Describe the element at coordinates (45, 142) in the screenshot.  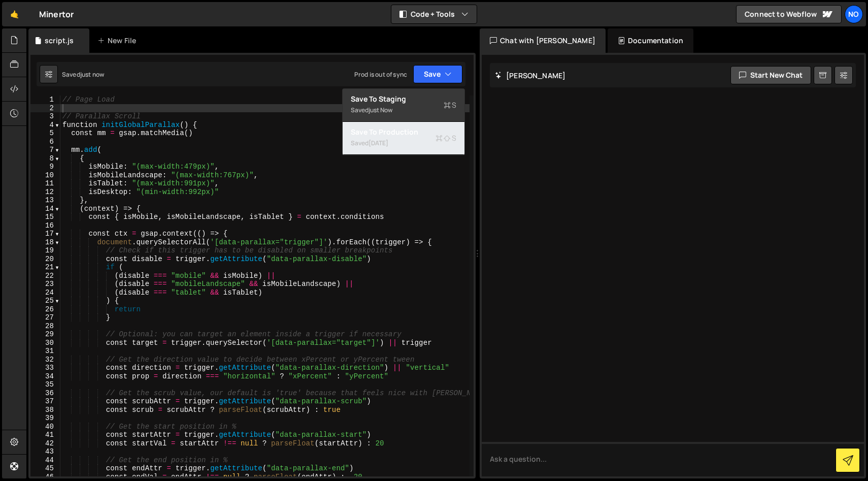
I see `div: 6` at that location.